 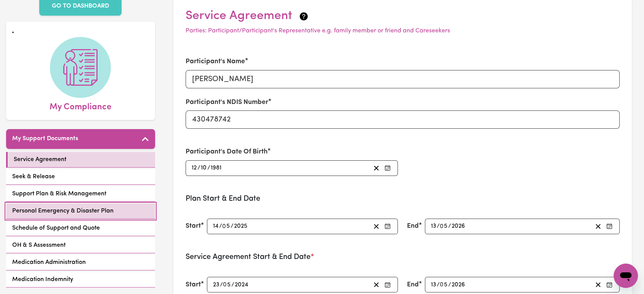 I want to click on a: Medication Administration, so click(x=80, y=262).